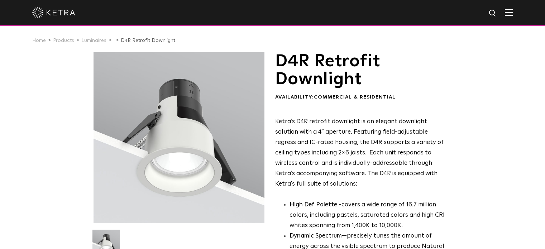  Describe the element at coordinates (369, 215) in the screenshot. I see `p: covers a wide range of 16.7 million colors, including pastels, saturated colors and high CRI whit...` at that location.